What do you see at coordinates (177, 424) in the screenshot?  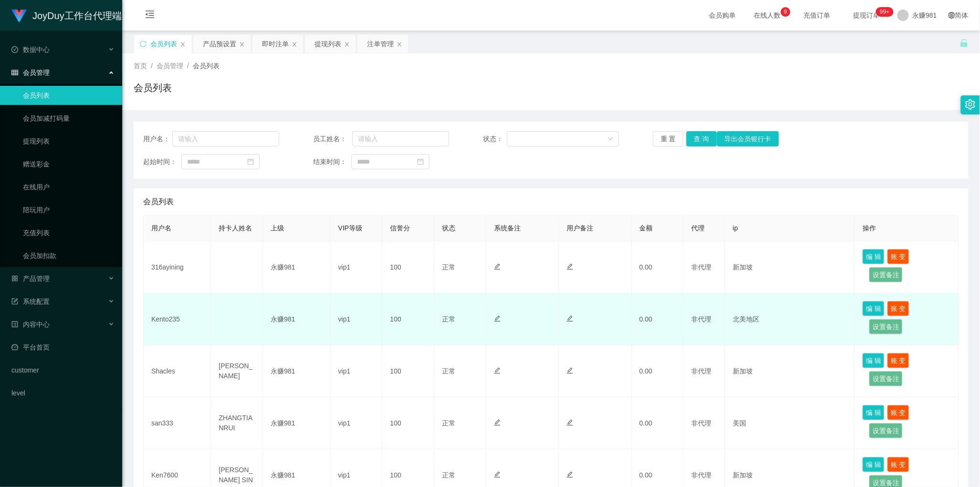 I see `td: san333` at bounding box center [177, 424].